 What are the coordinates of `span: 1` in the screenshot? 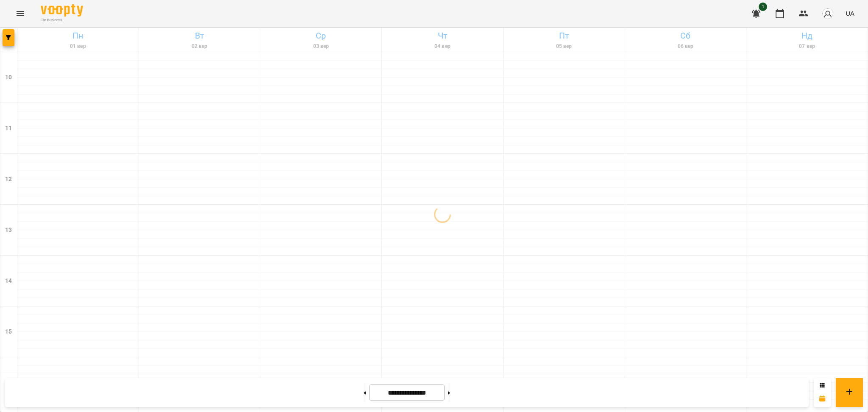 It's located at (763, 7).